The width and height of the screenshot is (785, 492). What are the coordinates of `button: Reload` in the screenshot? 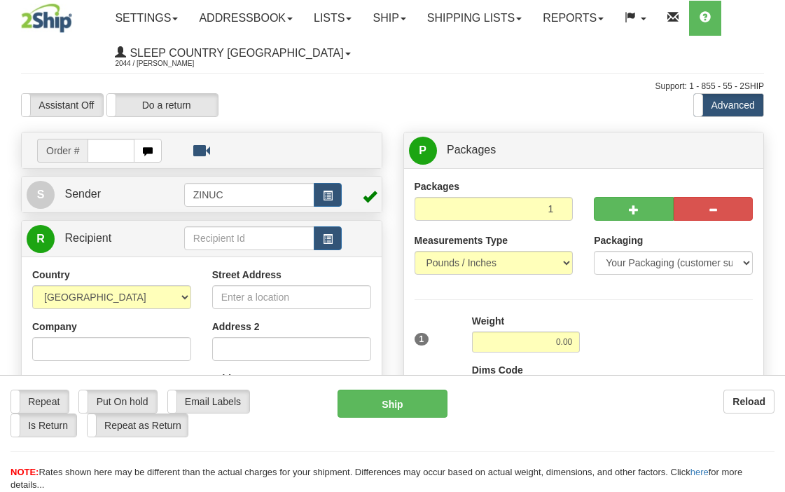 It's located at (749, 401).